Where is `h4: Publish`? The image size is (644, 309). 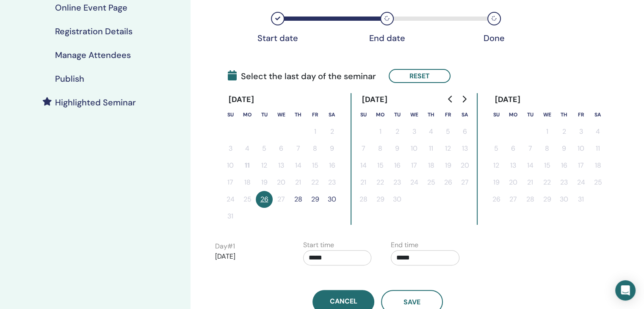 h4: Publish is located at coordinates (69, 79).